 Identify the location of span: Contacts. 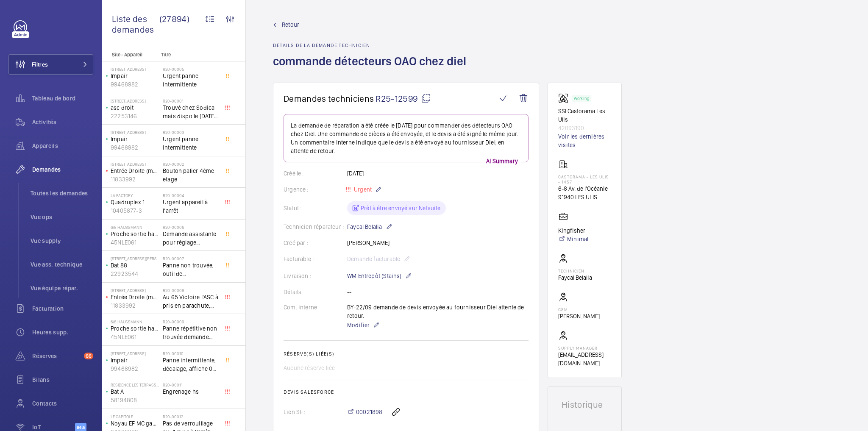
(63, 403).